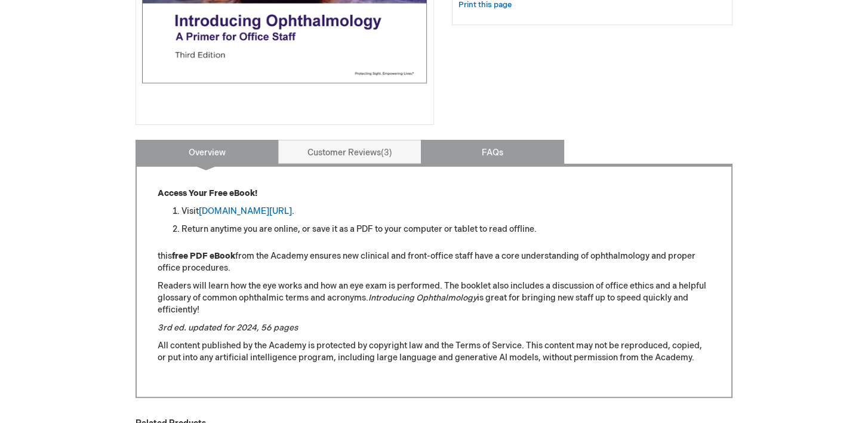 This screenshot has height=423, width=868. I want to click on li: Visit ., so click(446, 212).